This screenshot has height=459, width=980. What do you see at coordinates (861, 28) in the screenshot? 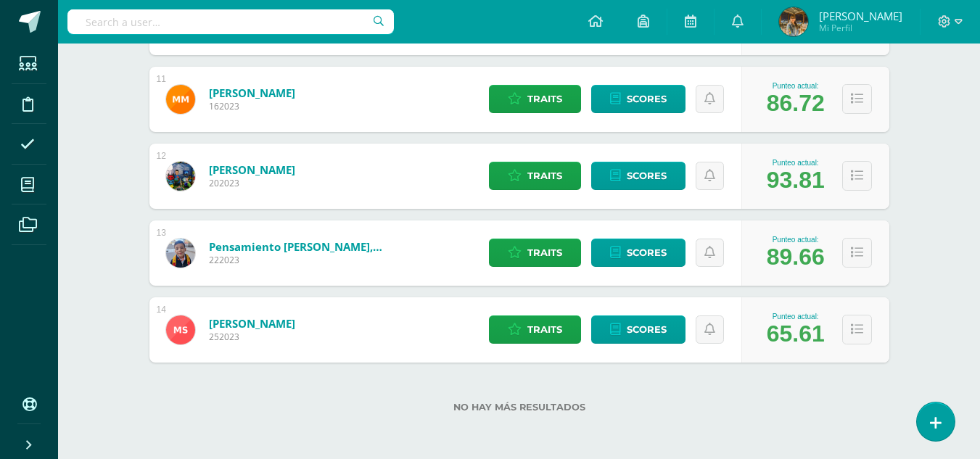
I see `span: Mi Perfil` at bounding box center [861, 28].